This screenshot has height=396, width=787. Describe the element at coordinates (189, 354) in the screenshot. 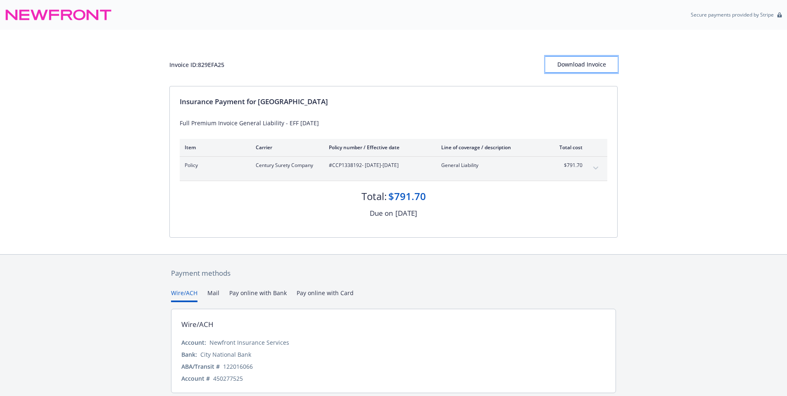

I see `div: Bank:` at that location.